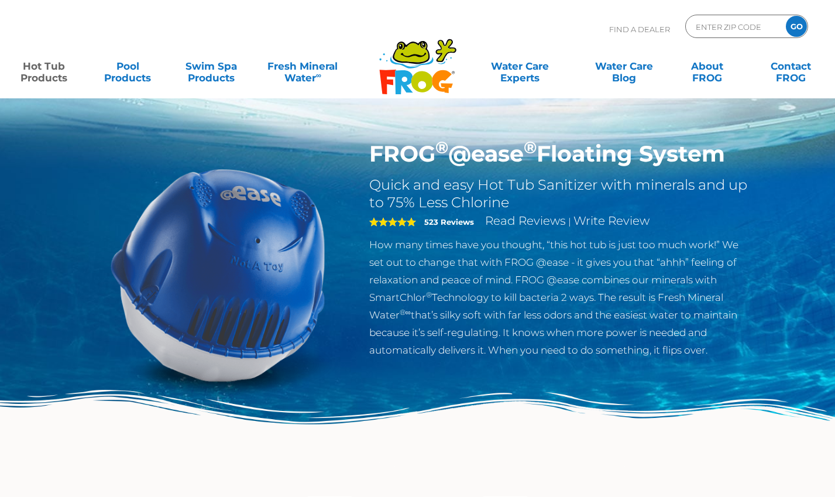  What do you see at coordinates (418, 59) in the screenshot?
I see `img: Frog Products Logo` at bounding box center [418, 59].